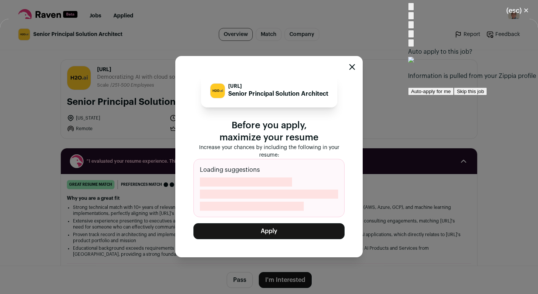  Describe the element at coordinates (218, 91) in the screenshot. I see `img: 68bd382c8de5484d4660926549b8f3924ff4b4744ee96590f78b52ceabc7d604.png` at that location.